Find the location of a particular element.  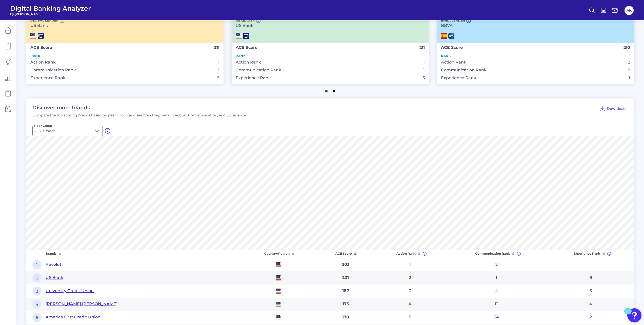

button: AK is located at coordinates (629, 10).